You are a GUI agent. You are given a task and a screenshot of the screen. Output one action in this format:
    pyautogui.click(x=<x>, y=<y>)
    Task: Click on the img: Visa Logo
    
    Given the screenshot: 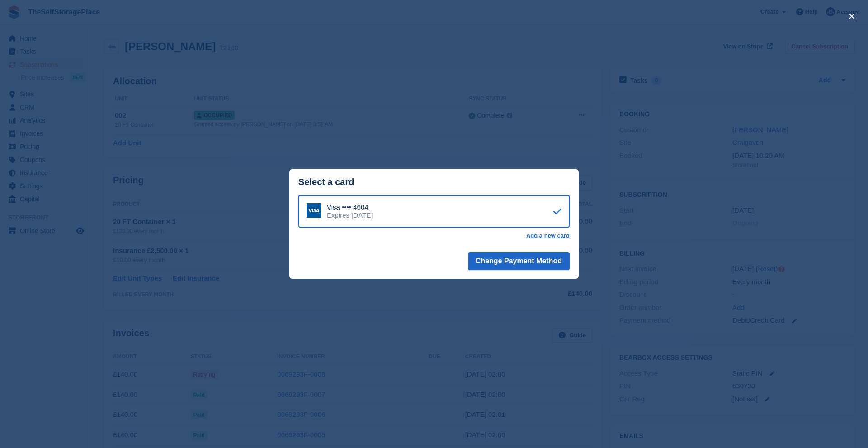 What is the action you would take?
    pyautogui.click(x=313, y=210)
    